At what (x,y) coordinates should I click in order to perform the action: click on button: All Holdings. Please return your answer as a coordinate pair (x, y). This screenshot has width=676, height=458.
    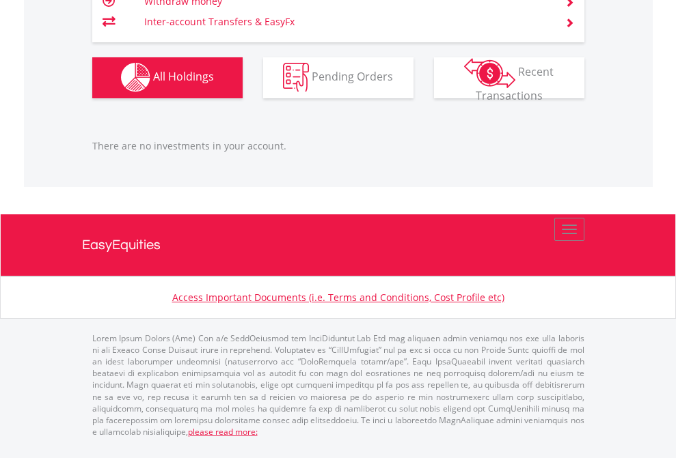
    Looking at the image, I should click on (167, 78).